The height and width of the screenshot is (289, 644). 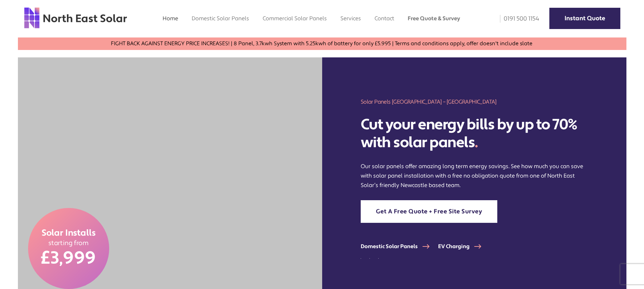 I want to click on a: Services, so click(x=351, y=18).